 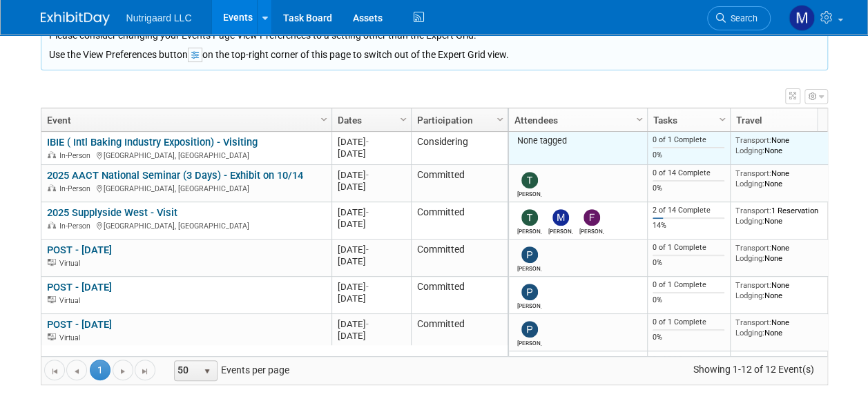 I want to click on span: Go to the last page, so click(x=145, y=371).